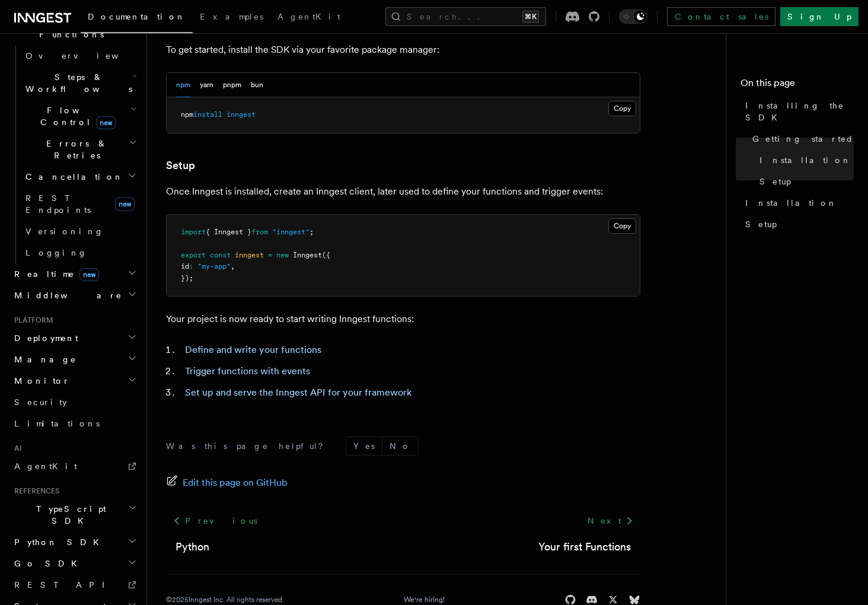  I want to click on a: Versioning, so click(80, 231).